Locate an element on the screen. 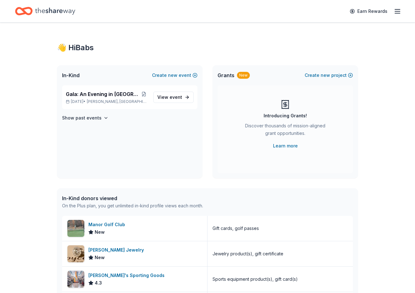  h4: Show past events is located at coordinates (82, 118).